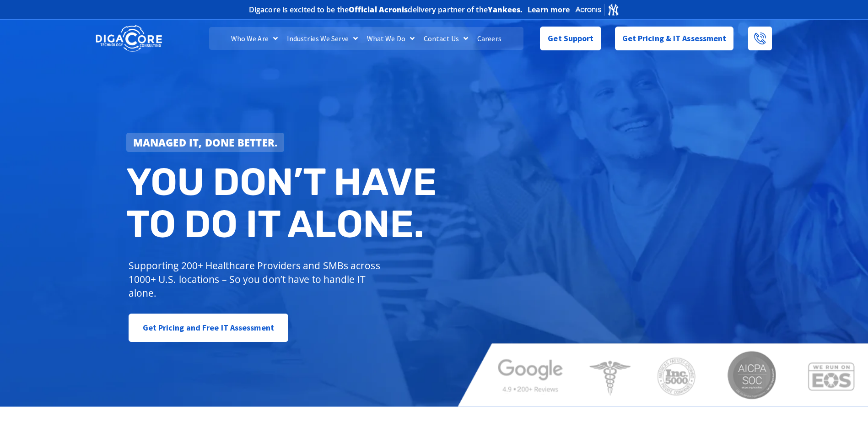 The image size is (868, 423). What do you see at coordinates (675, 39) in the screenshot?
I see `a: Get Pricing & IT Assessment` at bounding box center [675, 39].